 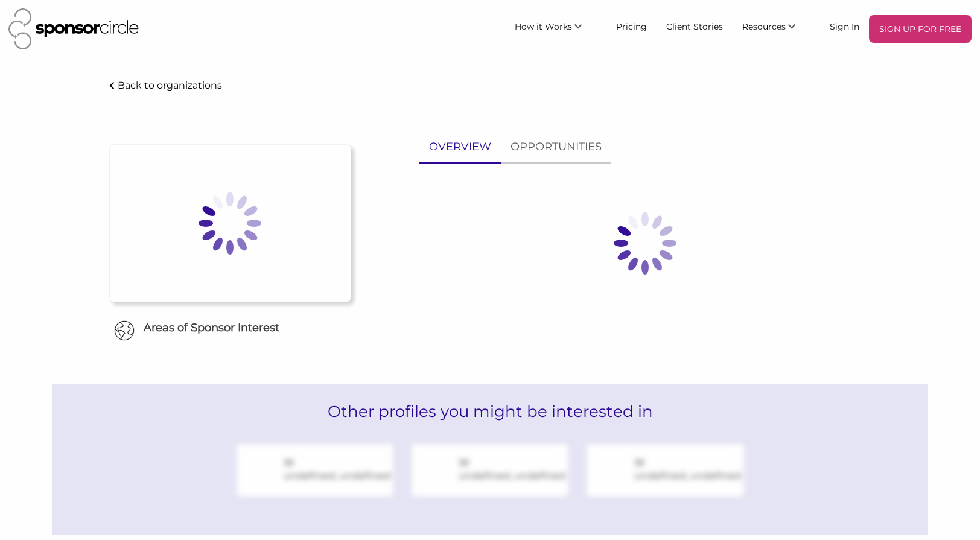 What do you see at coordinates (556, 29) in the screenshot?
I see `li: How it Works` at bounding box center [556, 29].